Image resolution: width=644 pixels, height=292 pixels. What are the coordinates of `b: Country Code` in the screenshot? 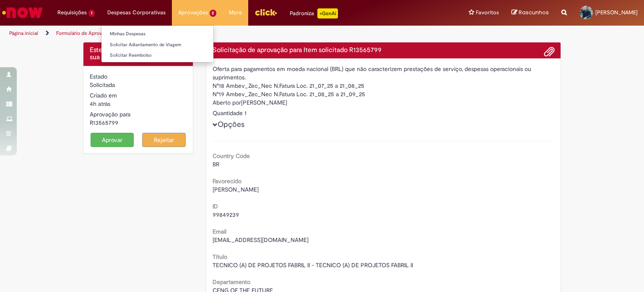 It's located at (231, 155).